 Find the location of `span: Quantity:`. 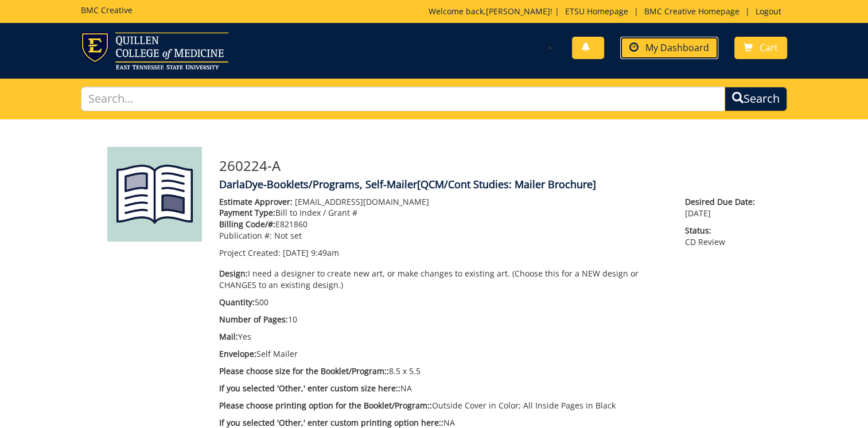

span: Quantity: is located at coordinates (237, 302).